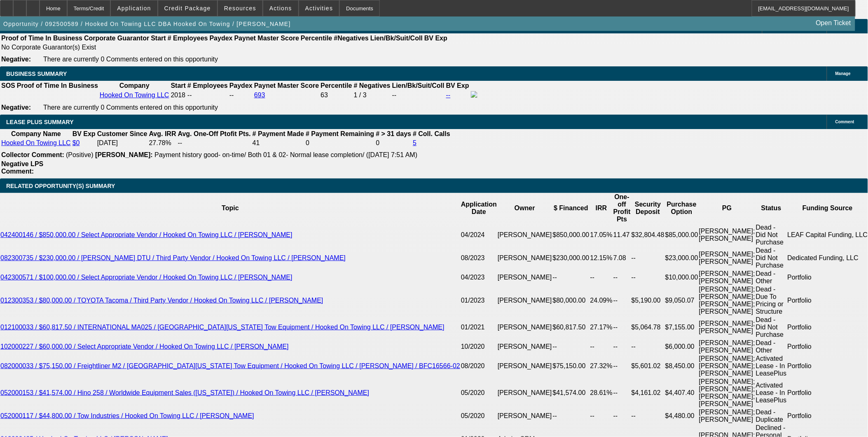 This screenshot has height=437, width=868. I want to click on td: $6,000.00, so click(682, 347).